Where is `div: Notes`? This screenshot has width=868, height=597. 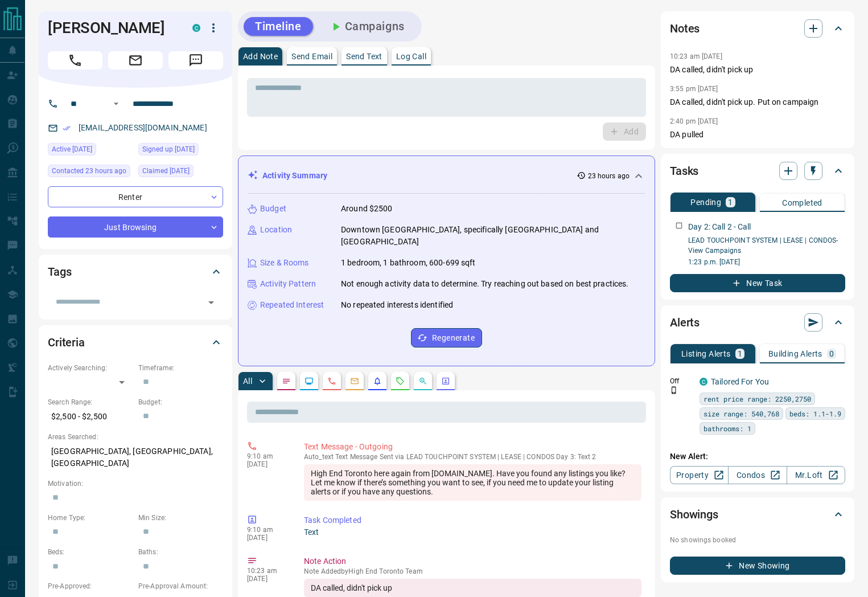 div: Notes is located at coordinates (758, 28).